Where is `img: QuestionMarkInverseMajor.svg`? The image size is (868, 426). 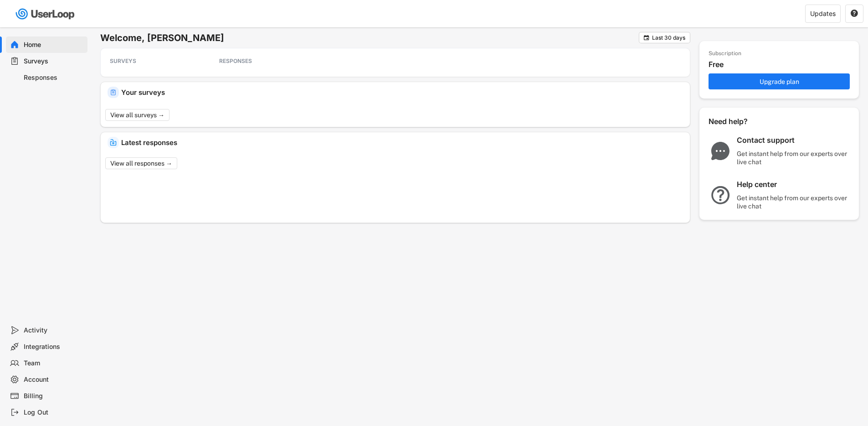
img: QuestionMarkInverseMajor.svg is located at coordinates (720, 195).